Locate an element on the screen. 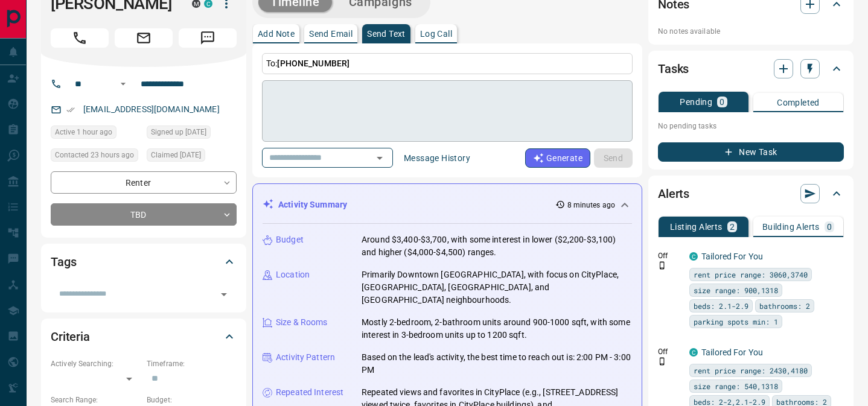 The height and width of the screenshot is (406, 868). p: Size & Rooms is located at coordinates (302, 322).